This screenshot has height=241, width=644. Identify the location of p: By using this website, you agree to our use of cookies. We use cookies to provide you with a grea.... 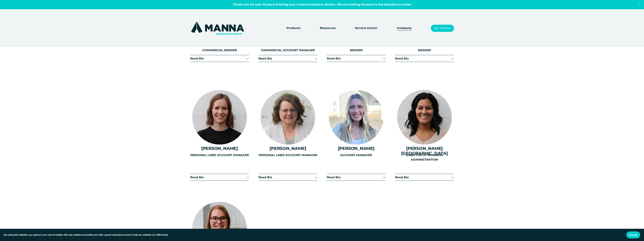
(86, 235).